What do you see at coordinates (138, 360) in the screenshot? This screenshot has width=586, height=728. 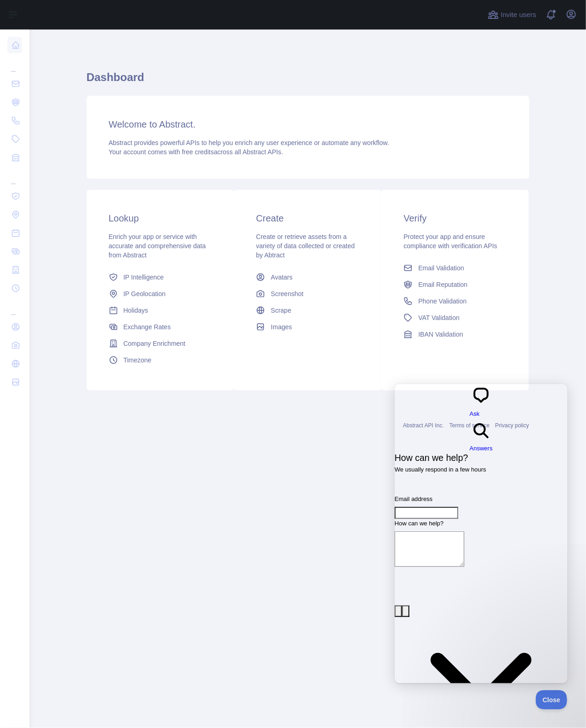 I see `span: Timezone` at bounding box center [138, 360].